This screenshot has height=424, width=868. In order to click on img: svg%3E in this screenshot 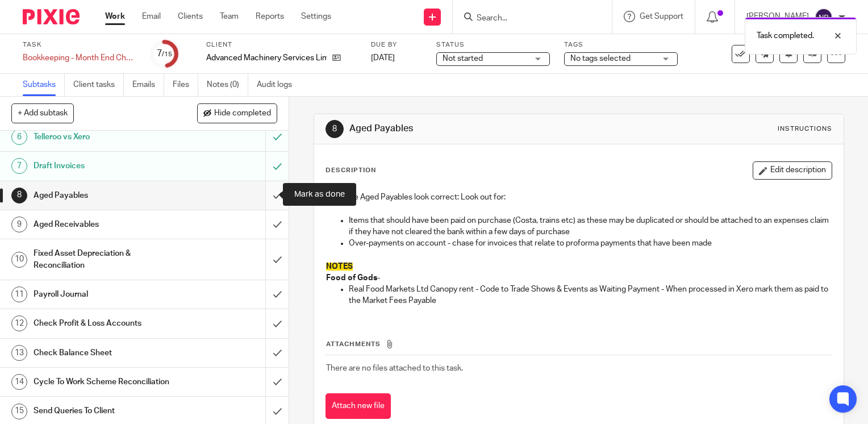, I will do `click(824, 17)`.